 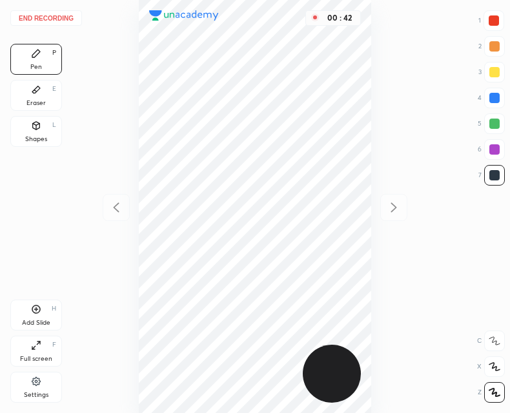 I want to click on div: Full screen, so click(x=36, y=359).